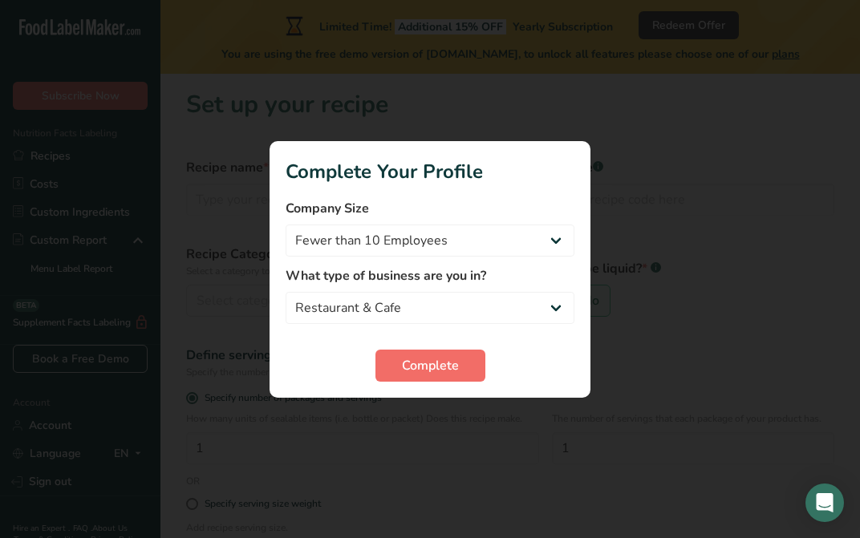 The image size is (860, 538). I want to click on label: What type of business are you in?, so click(430, 276).